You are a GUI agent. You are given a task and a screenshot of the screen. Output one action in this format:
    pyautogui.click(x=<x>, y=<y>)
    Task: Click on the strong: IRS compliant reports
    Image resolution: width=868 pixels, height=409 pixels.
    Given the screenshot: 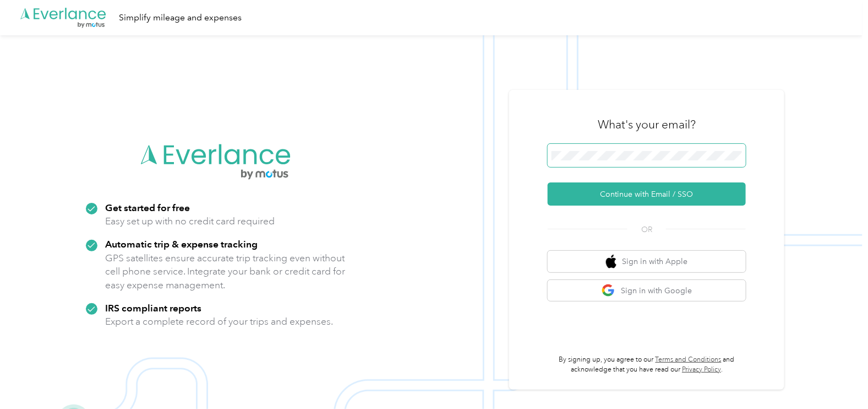 What is the action you would take?
    pyautogui.click(x=153, y=308)
    